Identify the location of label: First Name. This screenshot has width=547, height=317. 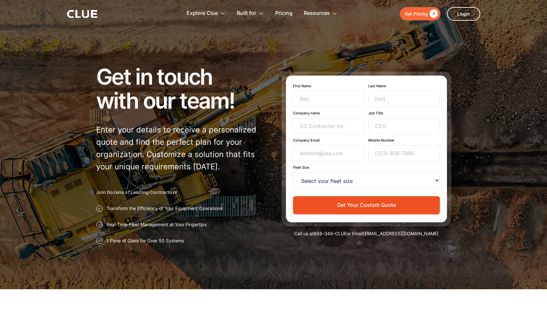
(329, 86).